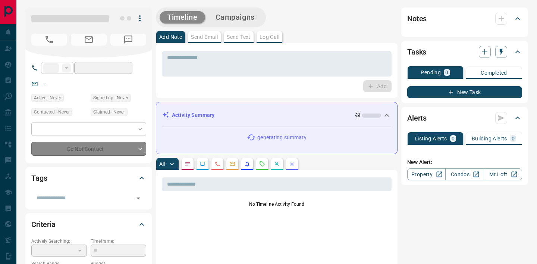 Image resolution: width=537 pixels, height=264 pixels. I want to click on svg: Requests, so click(262, 164).